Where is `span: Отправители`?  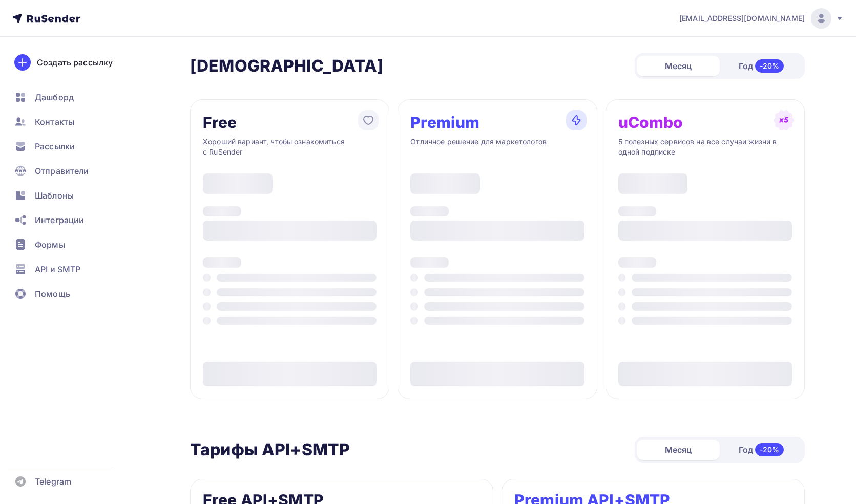
span: Отправители is located at coordinates (62, 171).